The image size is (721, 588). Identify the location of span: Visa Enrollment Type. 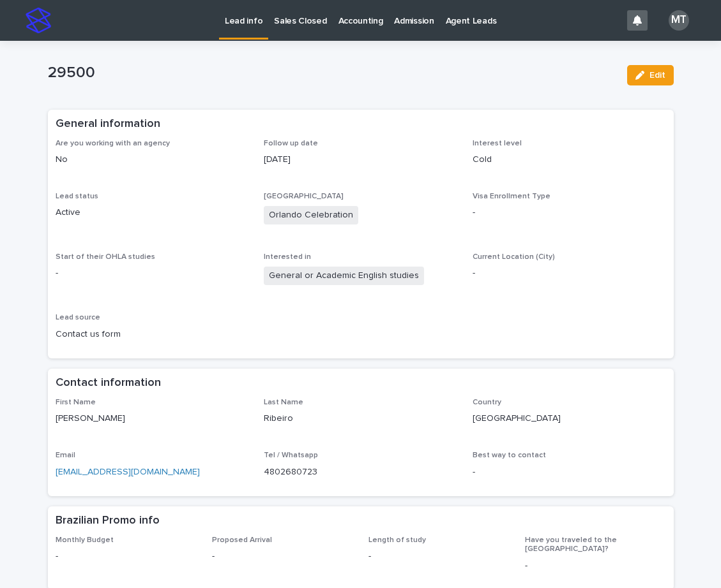
(511, 196).